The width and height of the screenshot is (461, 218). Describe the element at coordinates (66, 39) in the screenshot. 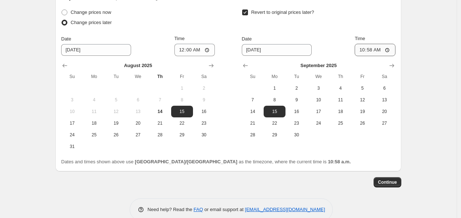

I see `span: Date` at that location.